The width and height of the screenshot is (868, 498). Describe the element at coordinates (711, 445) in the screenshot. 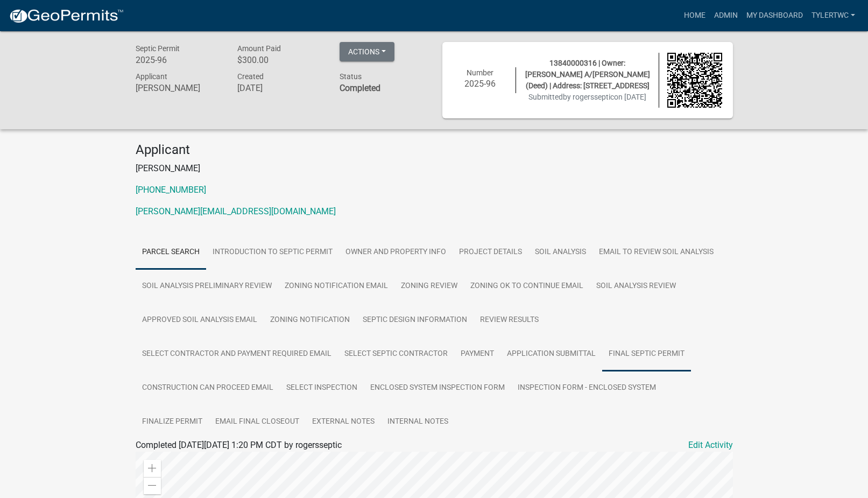

I see `a: Edit Activity` at that location.